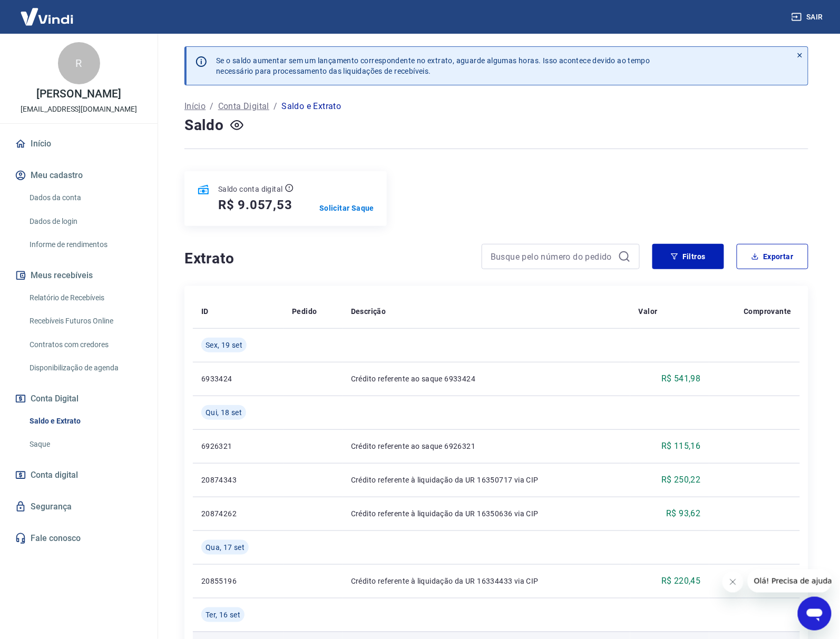 The image size is (840, 639). Describe the element at coordinates (243, 107) in the screenshot. I see `a: Conta Digital` at that location.